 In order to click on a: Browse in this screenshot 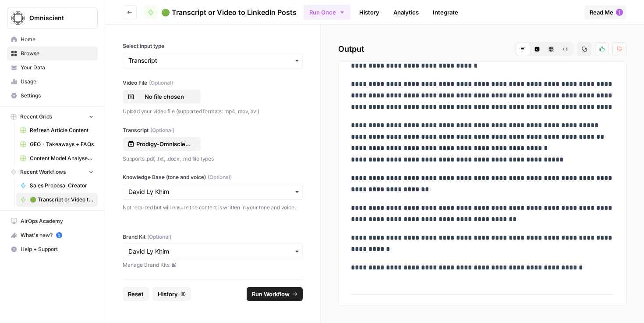, I will do `click(52, 54)`.